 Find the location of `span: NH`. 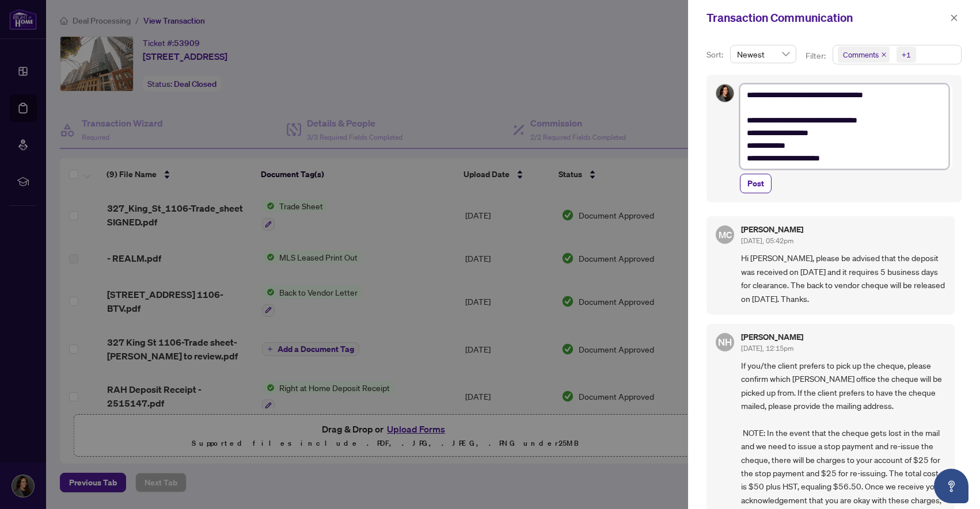

span: NH is located at coordinates (725, 343).